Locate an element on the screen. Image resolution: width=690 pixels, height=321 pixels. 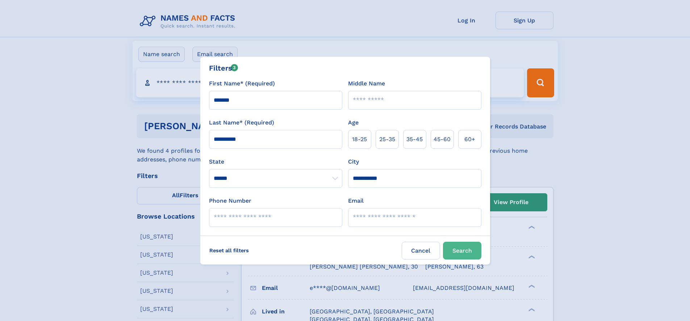
label: City is located at coordinates (353, 162).